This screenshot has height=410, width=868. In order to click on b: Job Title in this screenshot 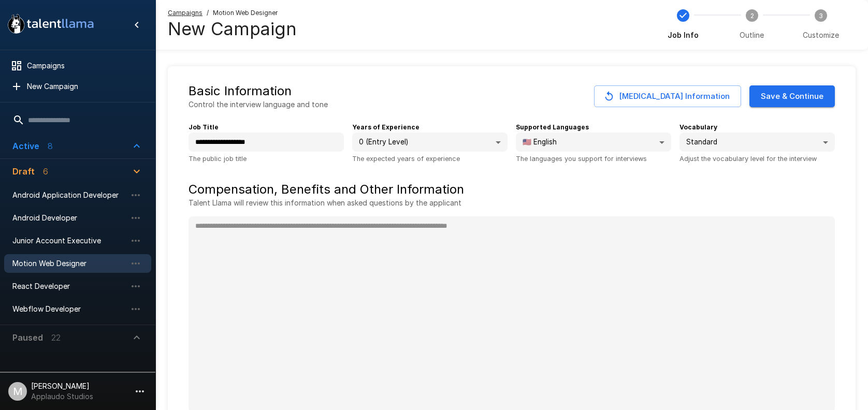, I will do `click(204, 127)`.